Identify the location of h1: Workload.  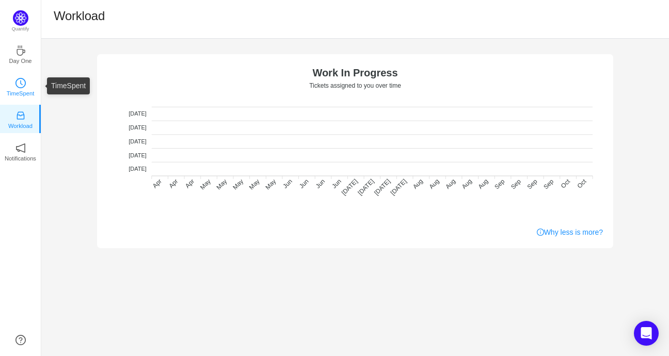
(79, 16).